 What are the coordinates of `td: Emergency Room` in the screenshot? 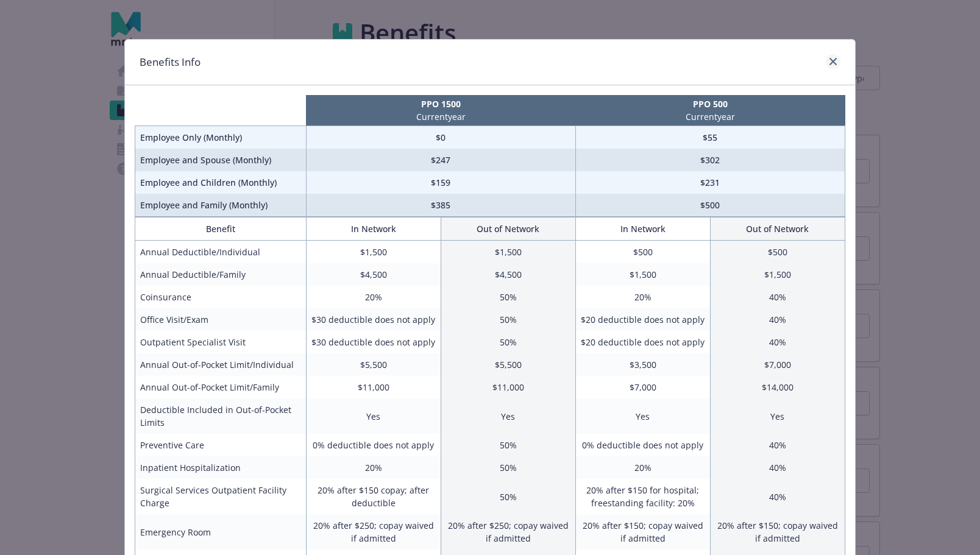 It's located at (220, 532).